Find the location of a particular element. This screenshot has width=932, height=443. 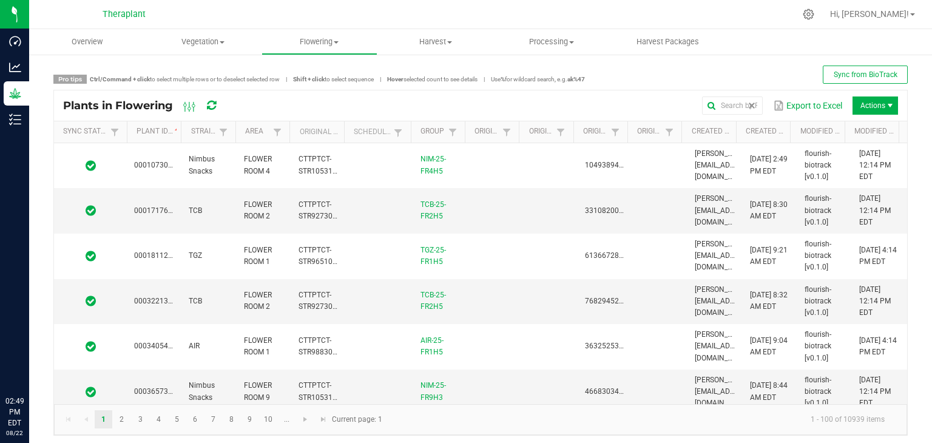

li: Actions is located at coordinates (875, 106).